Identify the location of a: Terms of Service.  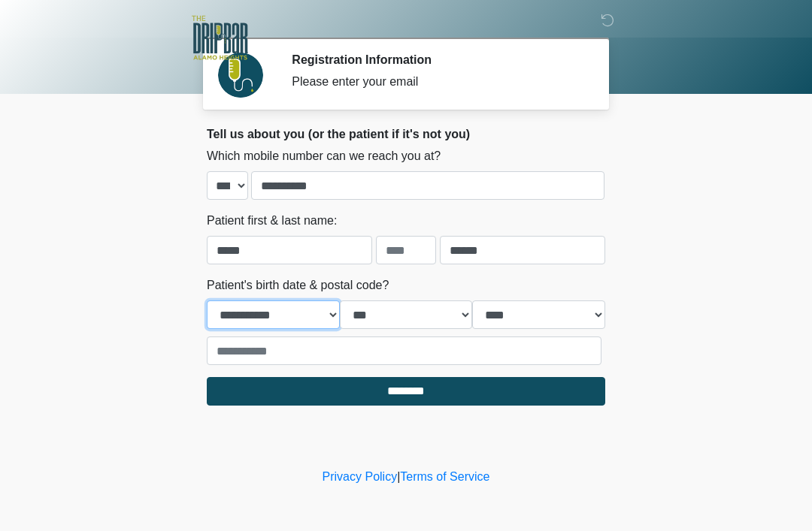
(444, 476).